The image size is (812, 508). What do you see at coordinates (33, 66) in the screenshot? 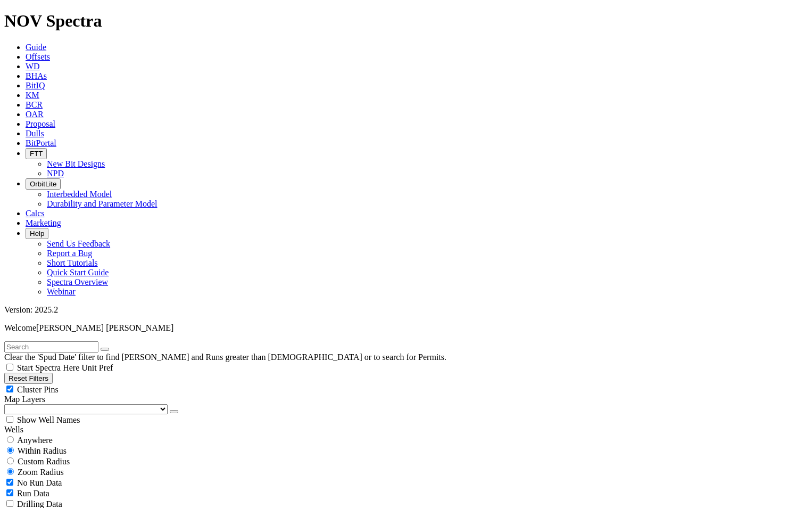
I see `a: WD` at bounding box center [33, 66].